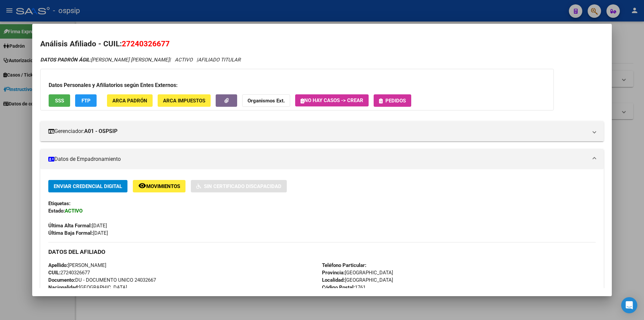 The image size is (644, 320). What do you see at coordinates (344, 265) in the screenshot?
I see `strong: Teléfono Particular:` at bounding box center [344, 265].